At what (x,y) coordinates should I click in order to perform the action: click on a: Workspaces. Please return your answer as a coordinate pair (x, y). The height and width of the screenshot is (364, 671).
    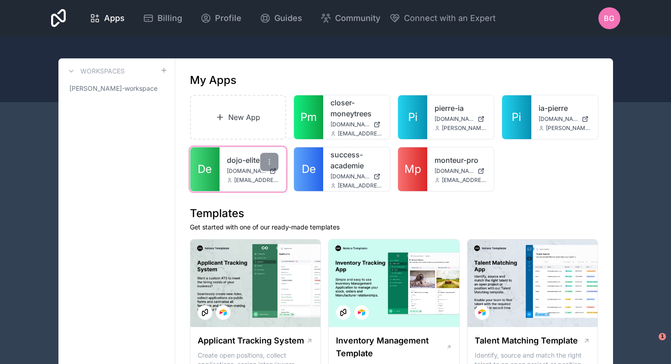
    Looking at the image, I should click on (95, 71).